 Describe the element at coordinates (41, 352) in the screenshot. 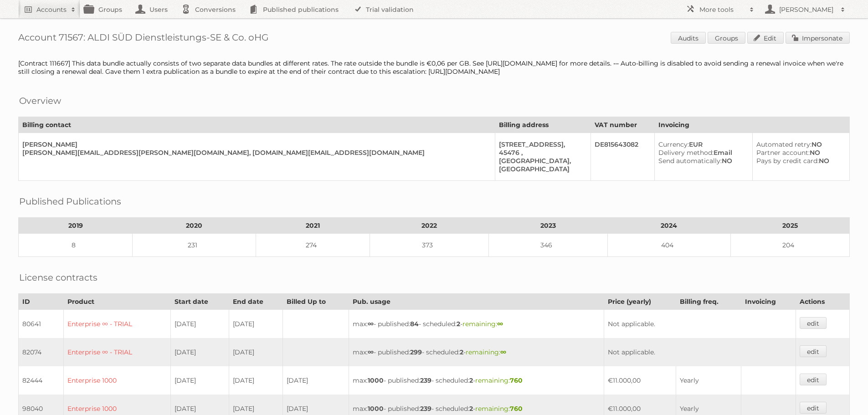

I see `td: 82074` at that location.